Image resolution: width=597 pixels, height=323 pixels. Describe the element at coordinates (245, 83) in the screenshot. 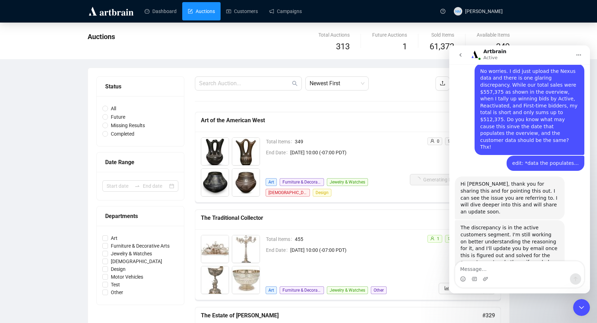

I see `input: Search Auction...` at that location.